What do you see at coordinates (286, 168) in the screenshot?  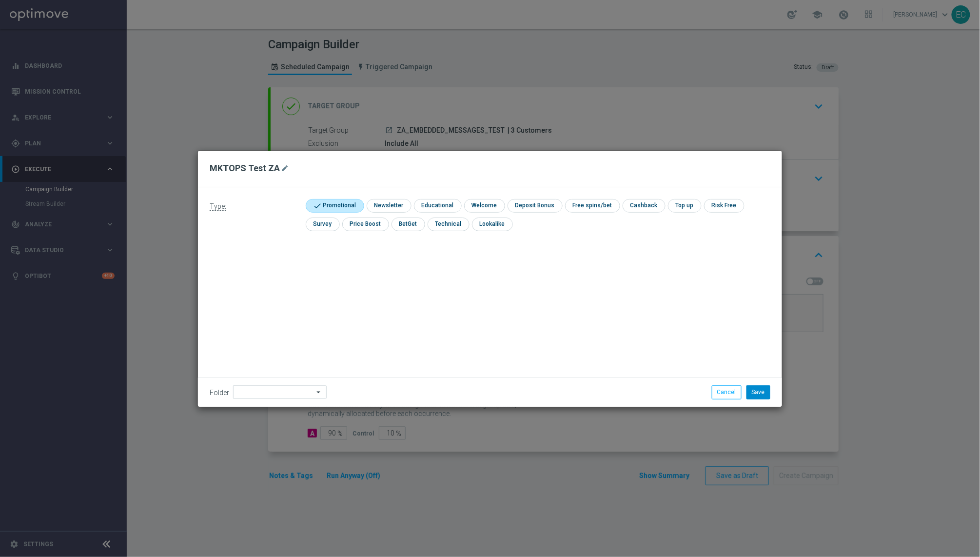 I see `button: mode_edit` at bounding box center [286, 168].